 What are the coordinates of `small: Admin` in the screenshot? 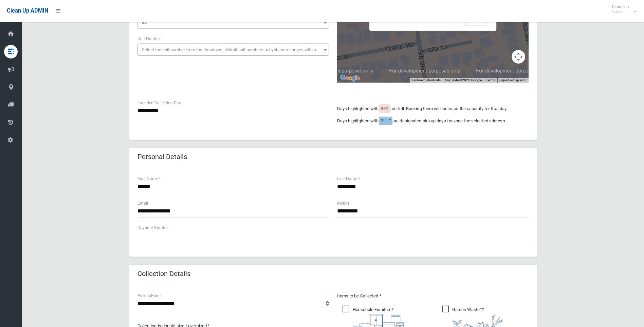 It's located at (621, 11).